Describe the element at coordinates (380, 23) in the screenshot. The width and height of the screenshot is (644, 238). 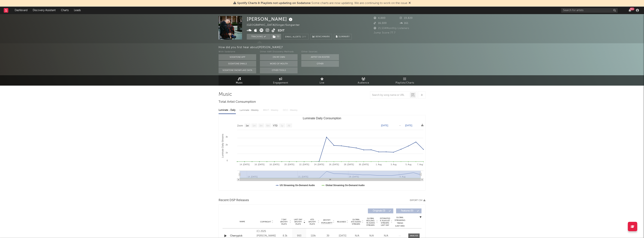
I see `span: 16,500` at that location.